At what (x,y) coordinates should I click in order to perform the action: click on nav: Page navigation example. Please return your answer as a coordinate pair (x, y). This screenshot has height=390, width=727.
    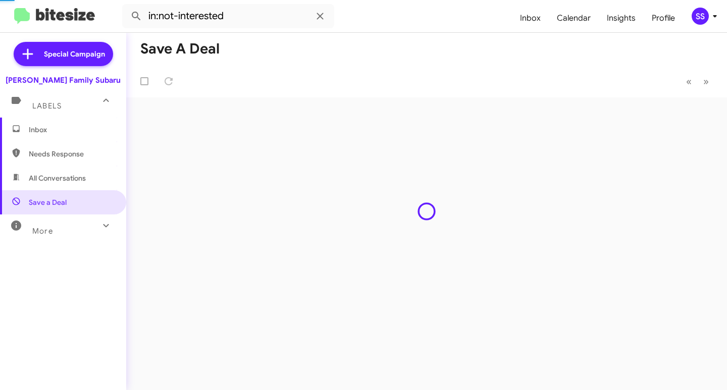
    Looking at the image, I should click on (698, 81).